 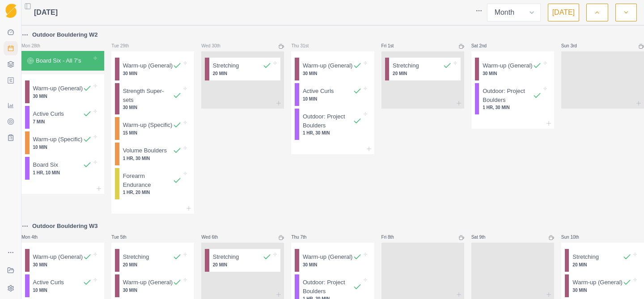 What do you see at coordinates (145, 151) in the screenshot?
I see `p: Volume Boulders` at bounding box center [145, 151].